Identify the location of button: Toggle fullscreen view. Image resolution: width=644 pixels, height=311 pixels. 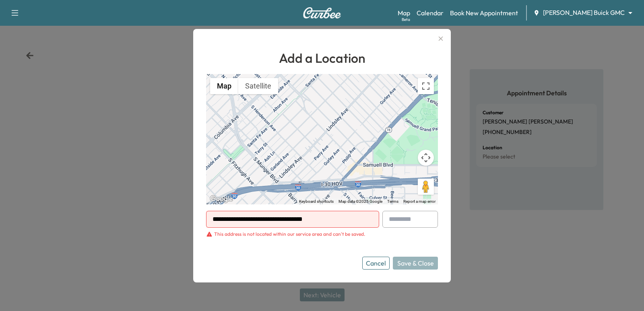
(426, 87).